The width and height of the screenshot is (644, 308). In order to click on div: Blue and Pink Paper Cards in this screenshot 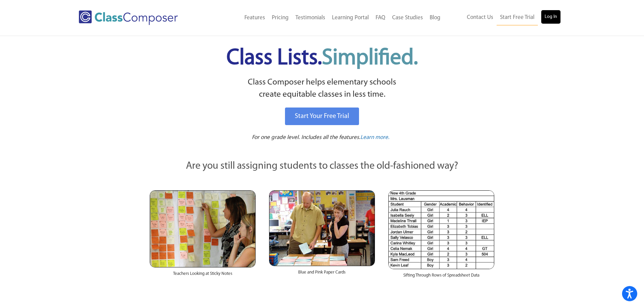, I will do `click(322, 274)`.